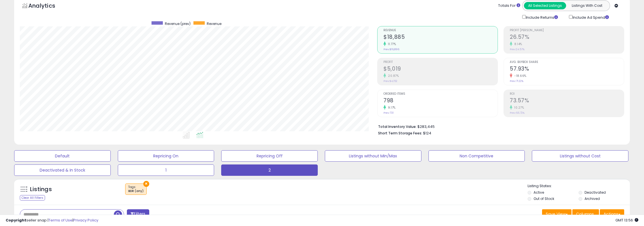 The height and width of the screenshot is (226, 644). I want to click on button: Listings With Cost, so click(587, 5).